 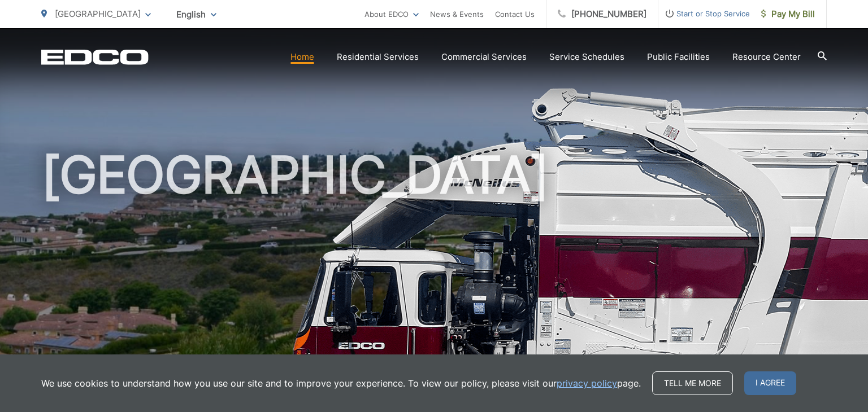 What do you see at coordinates (95, 57) in the screenshot?
I see `a: EDCD logo. Return to the homepage.` at bounding box center [95, 57].